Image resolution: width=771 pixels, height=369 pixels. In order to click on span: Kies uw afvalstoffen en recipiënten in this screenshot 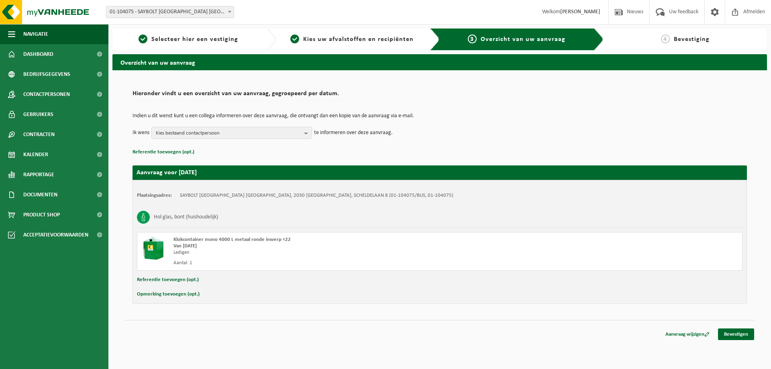, I will do `click(358, 39)`.